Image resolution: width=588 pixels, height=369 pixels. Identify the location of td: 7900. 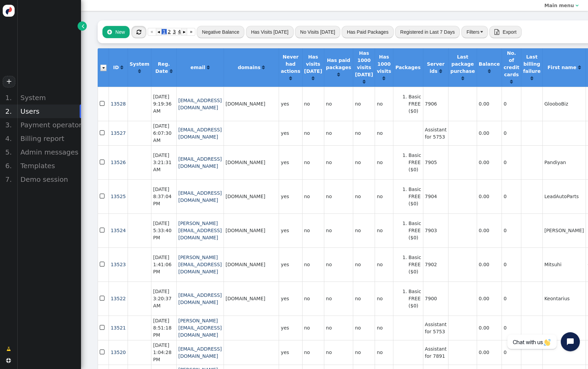
(436, 299).